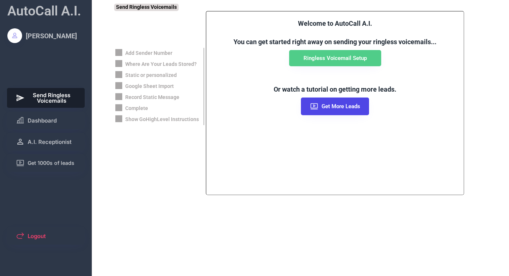 Image resolution: width=509 pixels, height=276 pixels. Describe the element at coordinates (335, 32) in the screenshot. I see `font: Welcome to AutoCall A.I. You can get started right away on sending your ringless voicemails...` at that location.